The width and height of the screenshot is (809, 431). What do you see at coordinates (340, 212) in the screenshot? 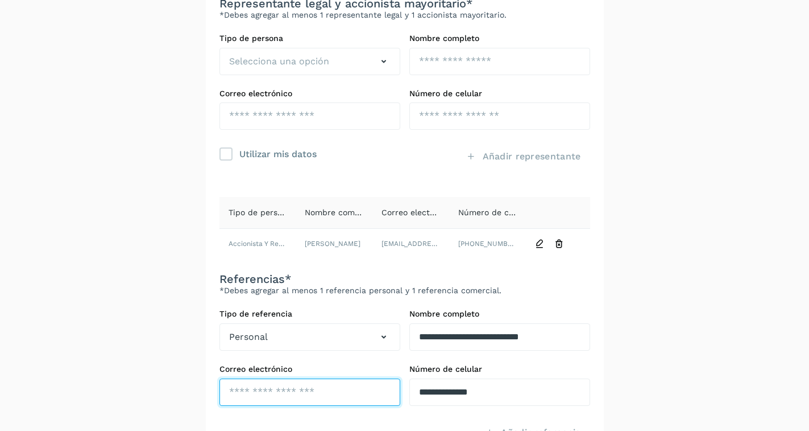
I see `span: Nombre completo` at bounding box center [340, 212].